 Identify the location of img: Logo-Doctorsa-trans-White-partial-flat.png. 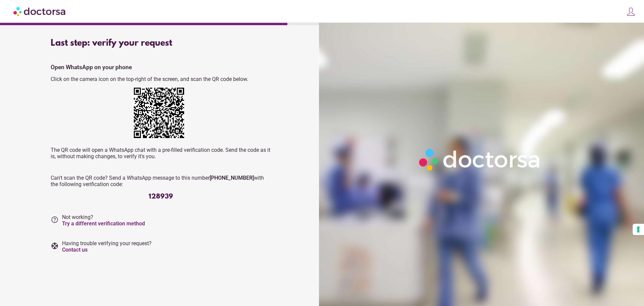
(480, 160).